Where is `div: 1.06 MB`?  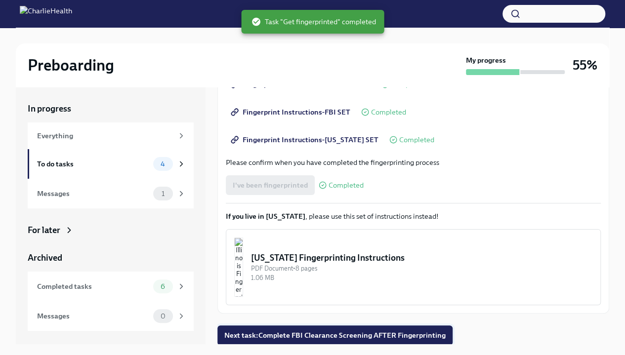 div: 1.06 MB is located at coordinates (422, 278).